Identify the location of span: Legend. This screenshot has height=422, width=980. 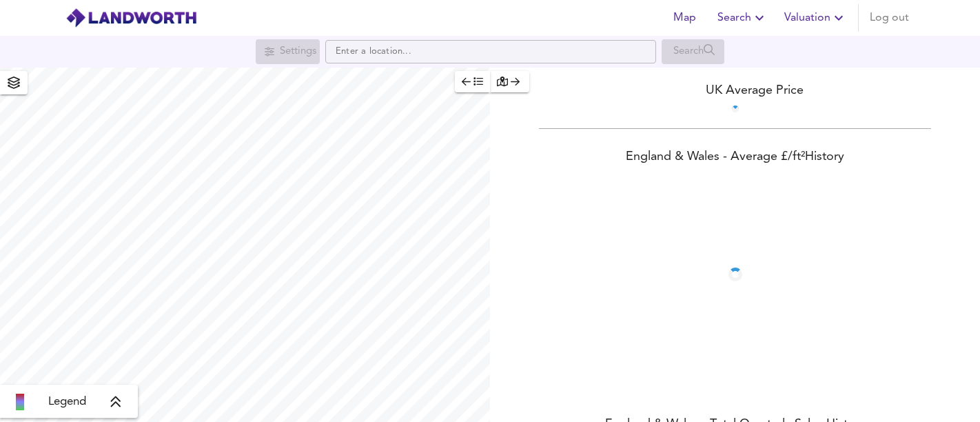
(67, 402).